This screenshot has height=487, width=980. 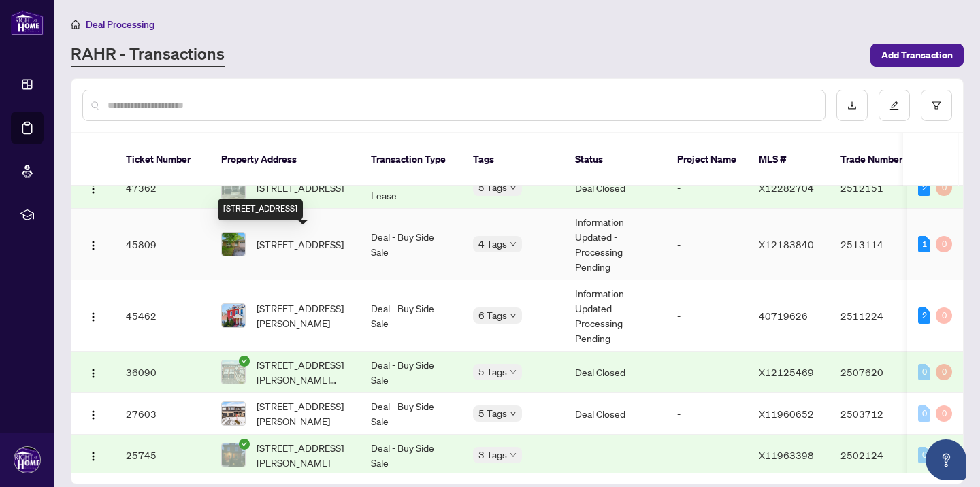 I want to click on th: Tags, so click(x=513, y=160).